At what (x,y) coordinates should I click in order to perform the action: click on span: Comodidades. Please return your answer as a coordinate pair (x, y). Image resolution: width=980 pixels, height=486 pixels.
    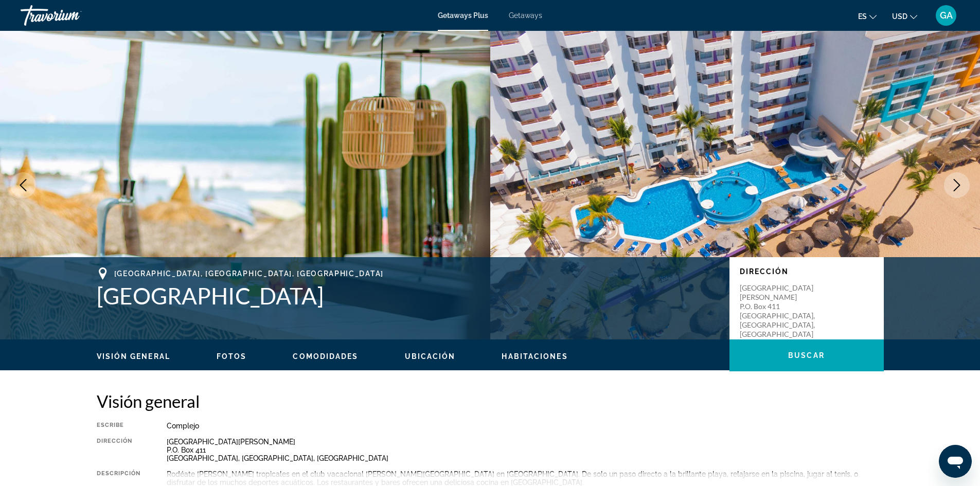
    Looking at the image, I should click on (325, 356).